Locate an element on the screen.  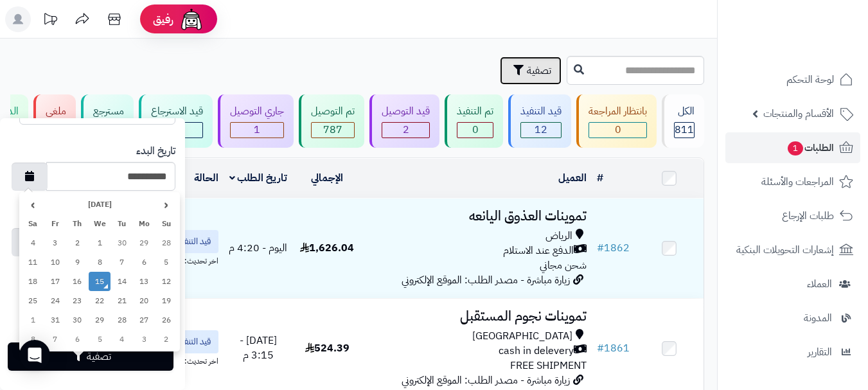
label: تاريخ البدء is located at coordinates (156, 151).